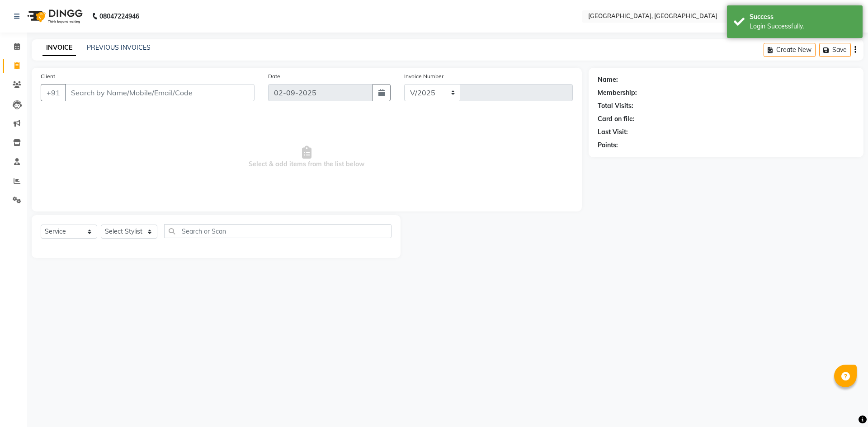  What do you see at coordinates (54, 16) in the screenshot?
I see `img: logo` at bounding box center [54, 16].